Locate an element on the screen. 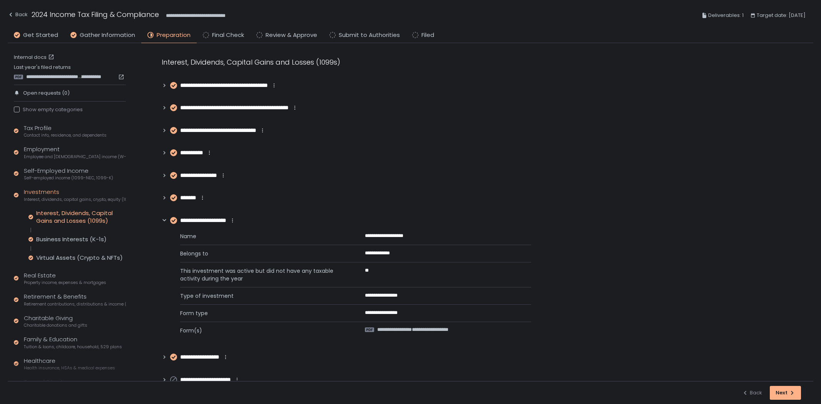  span: Get Started is located at coordinates (40, 35).